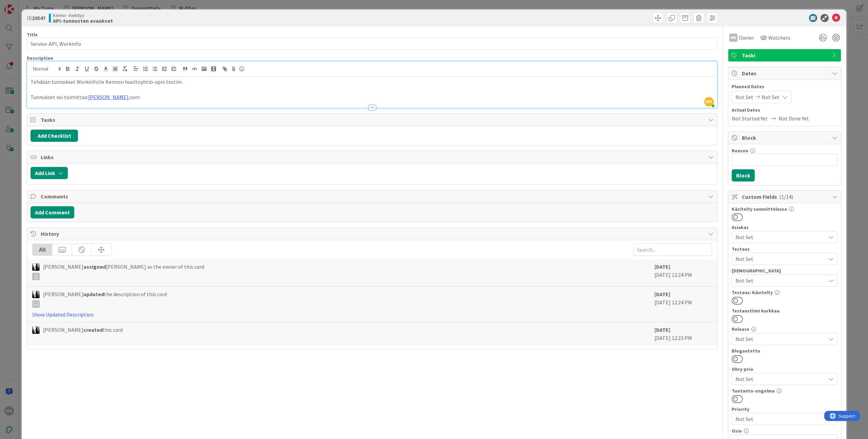 The image size is (868, 439). Describe the element at coordinates (784, 87) in the screenshot. I see `span: Planned Dates` at that location.